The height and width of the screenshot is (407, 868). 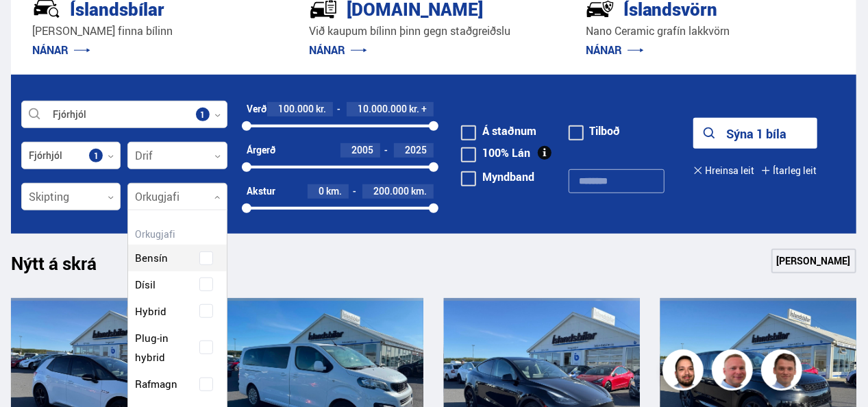 What do you see at coordinates (594, 131) in the screenshot?
I see `label: Tilboð` at bounding box center [594, 131].